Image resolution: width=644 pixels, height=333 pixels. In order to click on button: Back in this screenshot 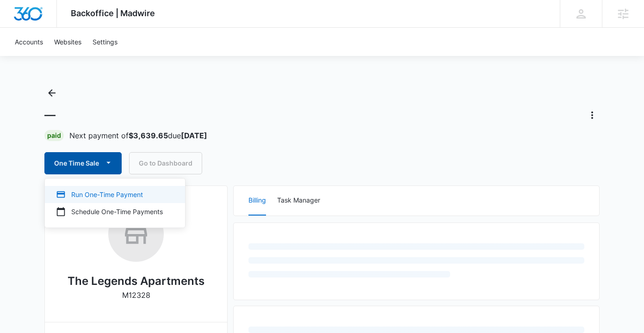, I will do `click(52, 93)`.